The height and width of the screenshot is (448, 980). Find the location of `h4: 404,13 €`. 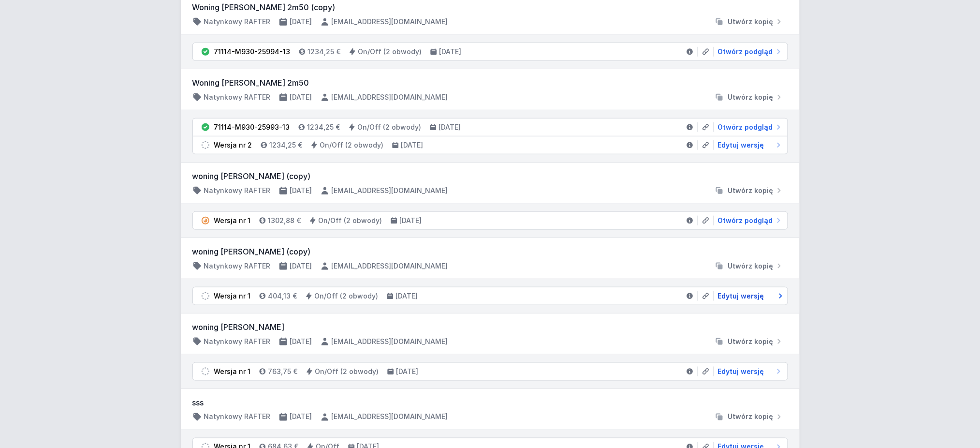

h4: 404,13 € is located at coordinates (283, 296).